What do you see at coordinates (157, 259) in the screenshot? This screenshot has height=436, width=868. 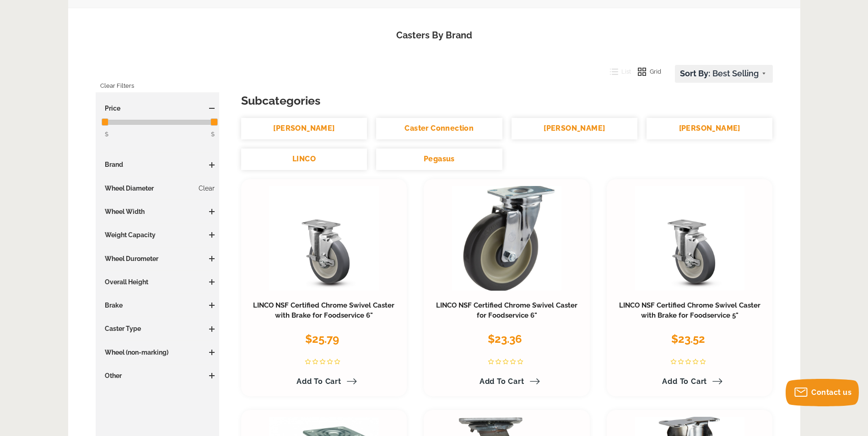 I see `h3: Wheel Durometer` at bounding box center [157, 259].